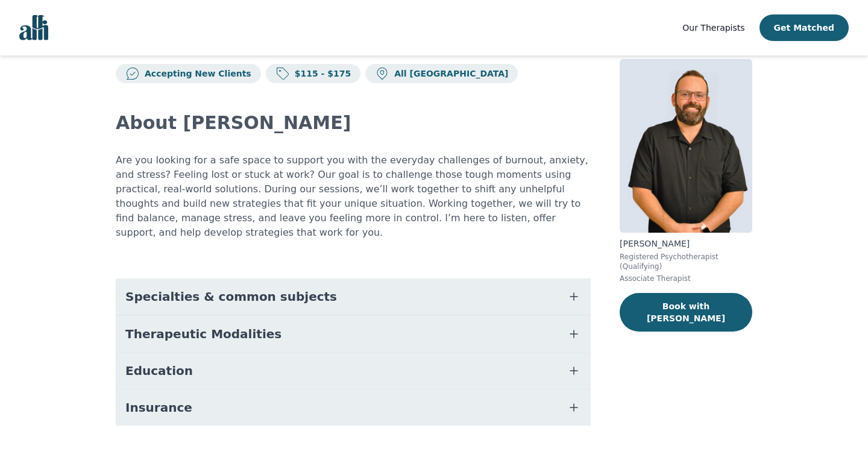 This screenshot has height=469, width=868. I want to click on span: Education, so click(159, 371).